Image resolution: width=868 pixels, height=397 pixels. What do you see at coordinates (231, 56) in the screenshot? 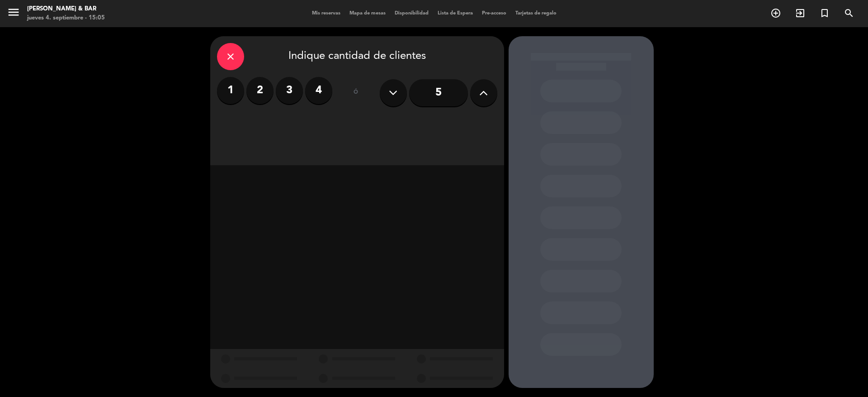
I see `i: close` at bounding box center [231, 56].